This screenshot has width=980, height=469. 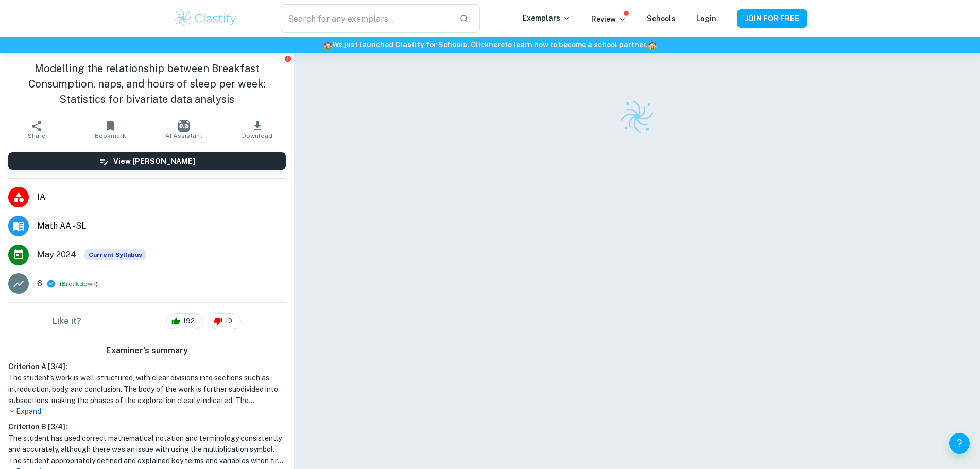 I want to click on h6: Criterion B [ 3 / 4 ]:, so click(x=147, y=427).